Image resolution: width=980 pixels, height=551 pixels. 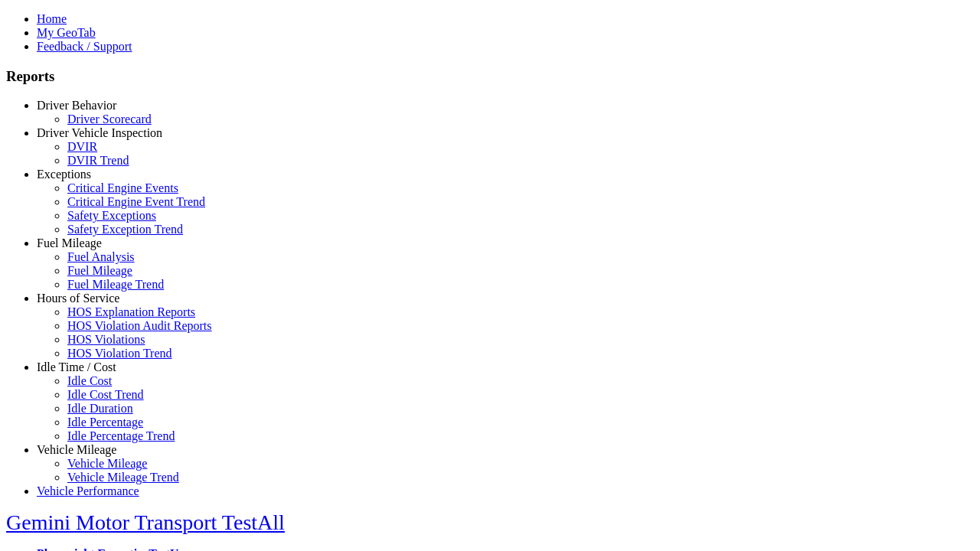 What do you see at coordinates (82, 146) in the screenshot?
I see `a: DVIR` at bounding box center [82, 146].